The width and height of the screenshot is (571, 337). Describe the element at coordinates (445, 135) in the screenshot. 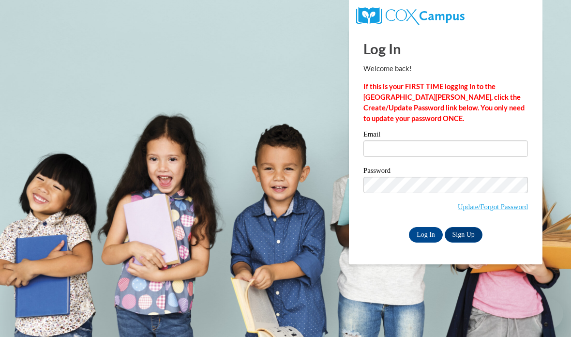

I see `label: Email` at that location.